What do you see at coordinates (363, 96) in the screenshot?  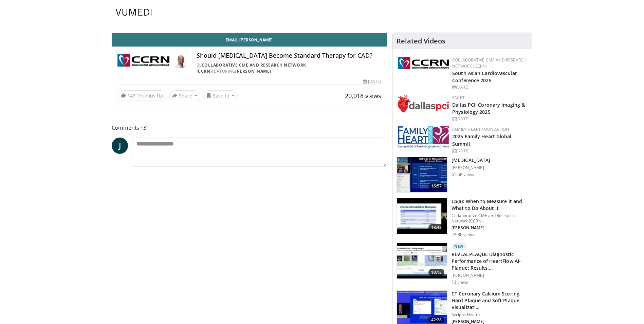 I see `span: 20,018 views` at bounding box center [363, 96].